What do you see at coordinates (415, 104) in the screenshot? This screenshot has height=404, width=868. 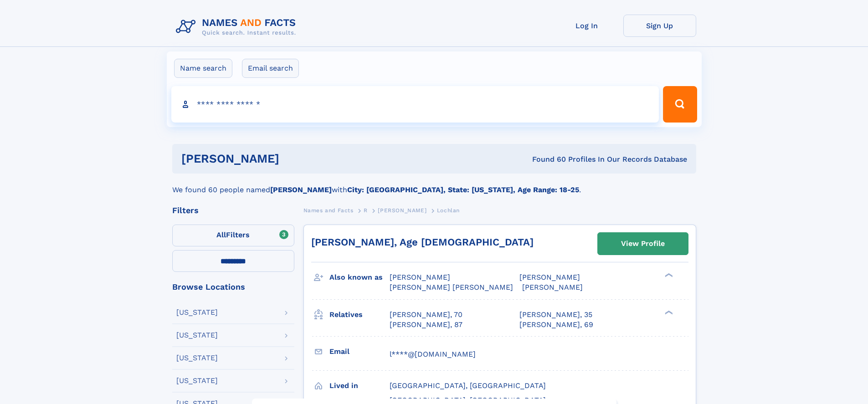 I see `input: search input` at bounding box center [415, 104].